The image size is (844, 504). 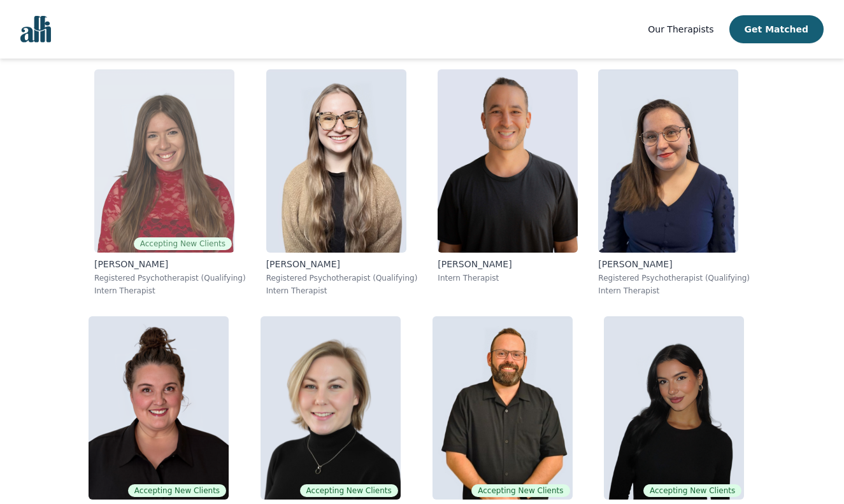 What do you see at coordinates (776, 29) in the screenshot?
I see `a: Get Matched` at bounding box center [776, 29].